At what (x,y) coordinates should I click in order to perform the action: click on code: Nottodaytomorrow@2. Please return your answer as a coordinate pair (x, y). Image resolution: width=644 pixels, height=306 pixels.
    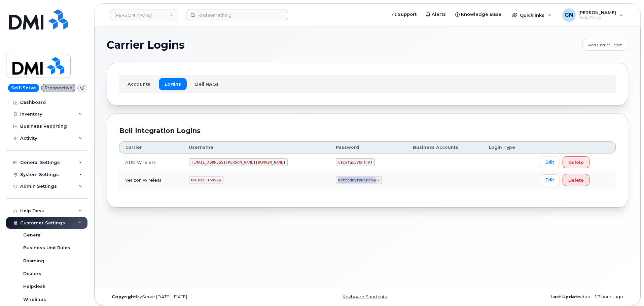
    Looking at the image, I should click on (359, 180).